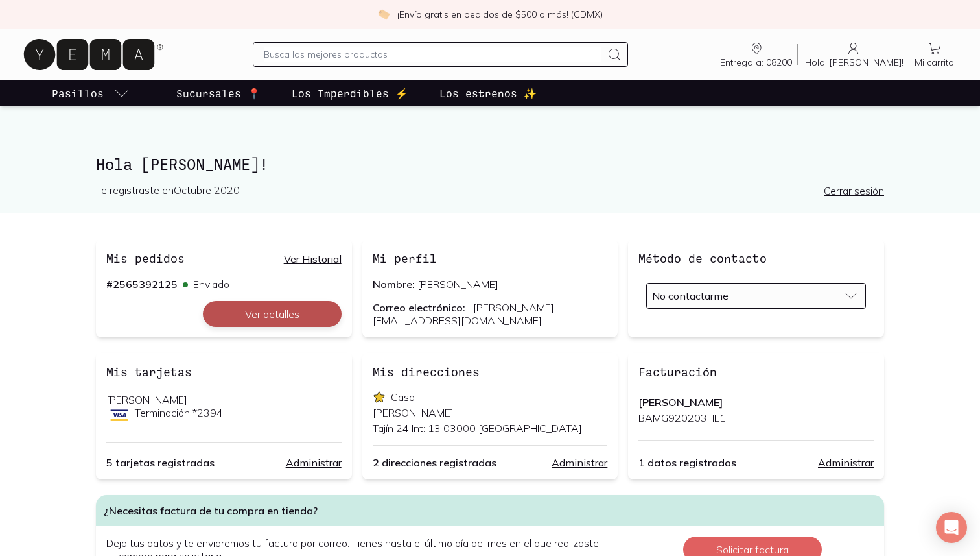  Describe the element at coordinates (432, 55) in the screenshot. I see `input: Busca los mejores productos` at that location.